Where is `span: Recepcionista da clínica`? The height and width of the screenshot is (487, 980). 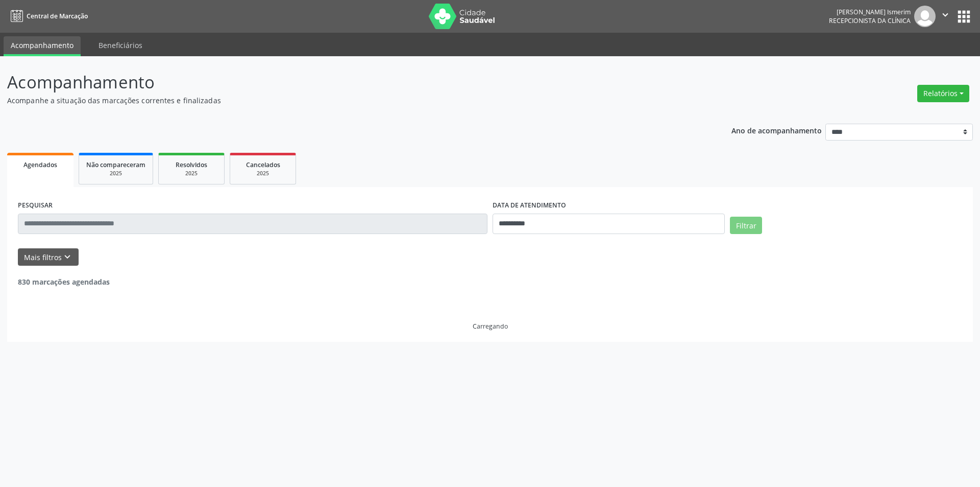 span: Recepcionista da clínica is located at coordinates (870, 21).